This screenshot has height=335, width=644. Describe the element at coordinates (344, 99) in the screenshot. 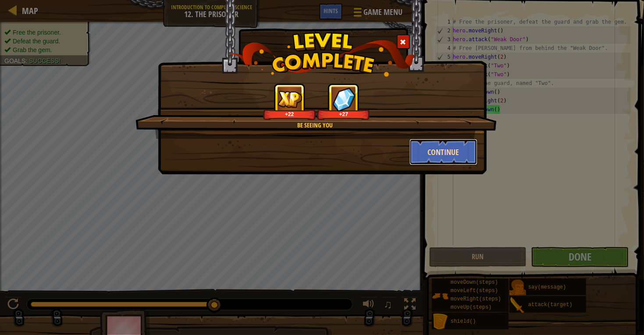

I see `img: reward_icon_gems.png` at that location.